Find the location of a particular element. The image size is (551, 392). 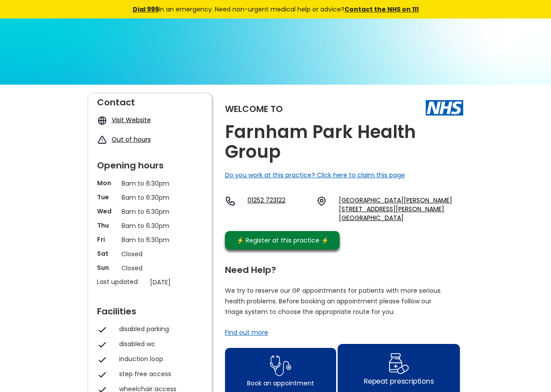

p: Thu is located at coordinates (107, 225).